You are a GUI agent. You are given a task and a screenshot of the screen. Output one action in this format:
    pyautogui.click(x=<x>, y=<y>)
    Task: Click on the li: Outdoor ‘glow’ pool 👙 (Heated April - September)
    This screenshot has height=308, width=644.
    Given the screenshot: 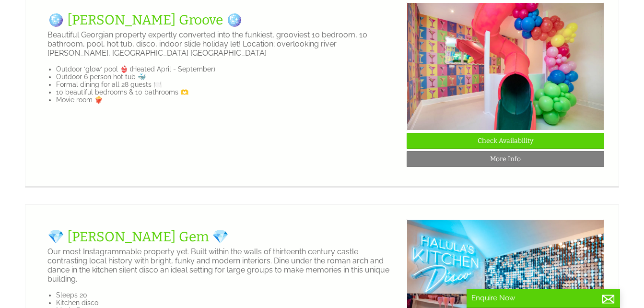 What is the action you would take?
    pyautogui.click(x=227, y=69)
    